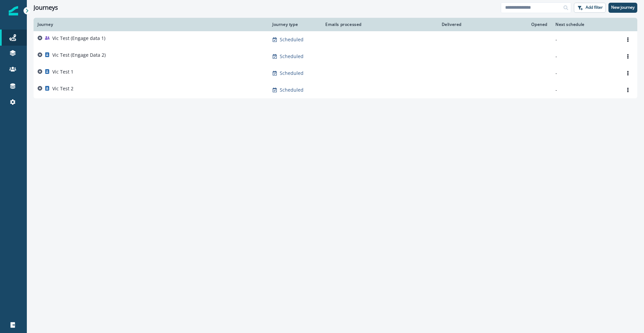  I want to click on div: Delivered, so click(416, 25).